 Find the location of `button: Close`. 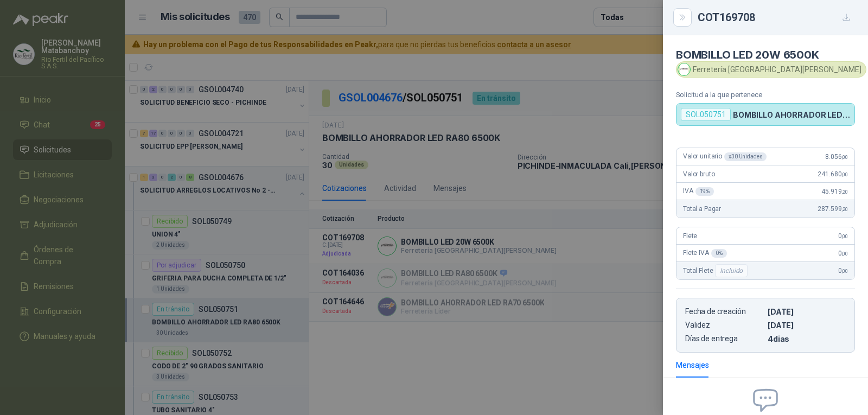

button: Close is located at coordinates (682, 18).